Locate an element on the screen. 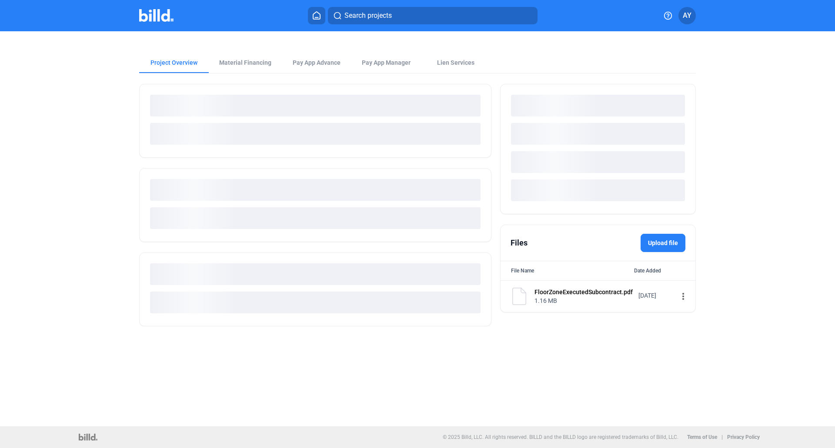 The image size is (835, 448). div: Lien Services is located at coordinates (456, 63).